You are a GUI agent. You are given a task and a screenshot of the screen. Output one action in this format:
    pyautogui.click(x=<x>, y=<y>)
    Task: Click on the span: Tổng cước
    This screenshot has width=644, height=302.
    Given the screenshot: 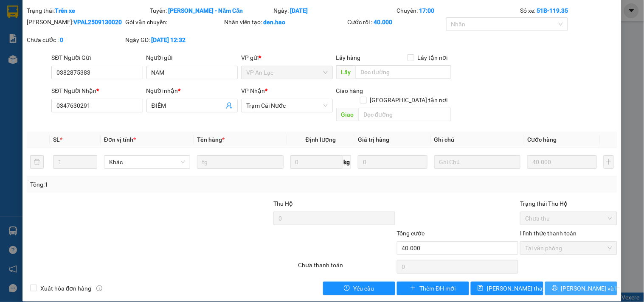 What is the action you would take?
    pyautogui.click(x=411, y=233)
    